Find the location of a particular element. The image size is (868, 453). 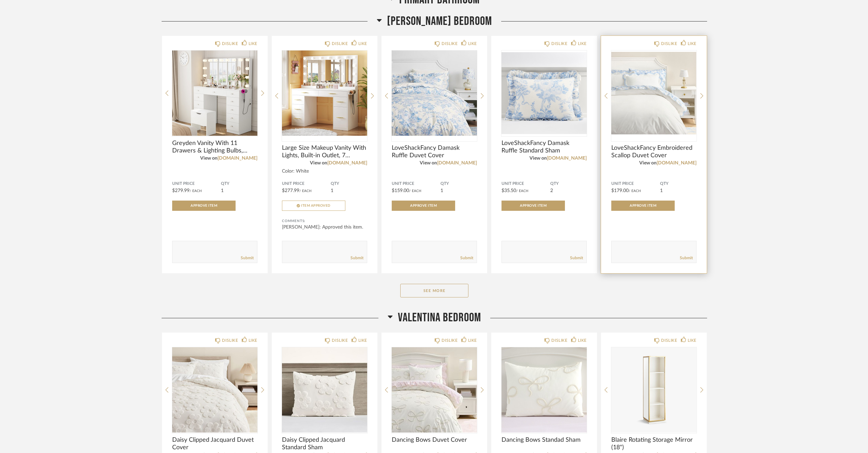

span: $277.99 is located at coordinates (291, 191).